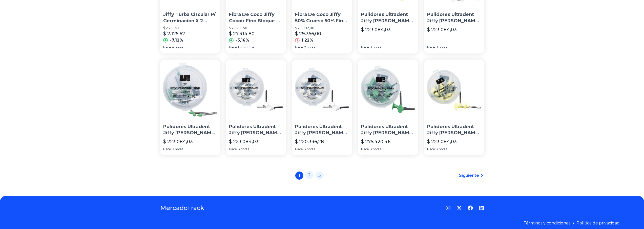 Image resolution: width=644 pixels, height=229 pixels. Describe the element at coordinates (256, 28) in the screenshot. I see `p: $ 28.205,50` at that location.